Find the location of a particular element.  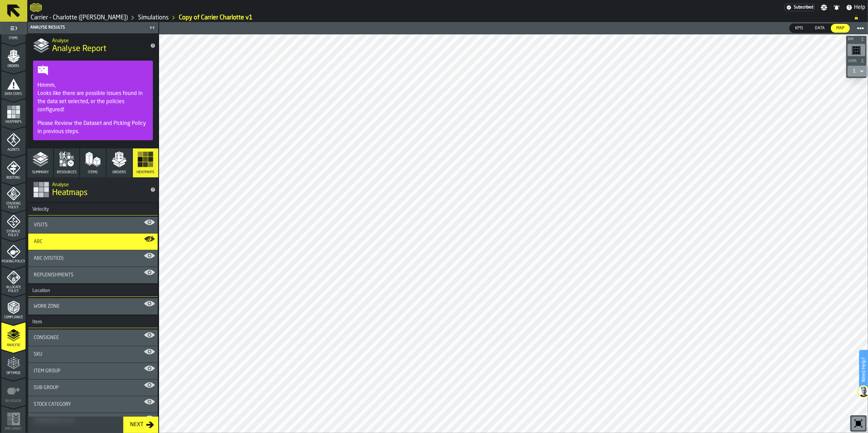

div: Hmmm, Looks like there are possible issues found in the data set selected, or the policies config... is located at coordinates (93, 98).